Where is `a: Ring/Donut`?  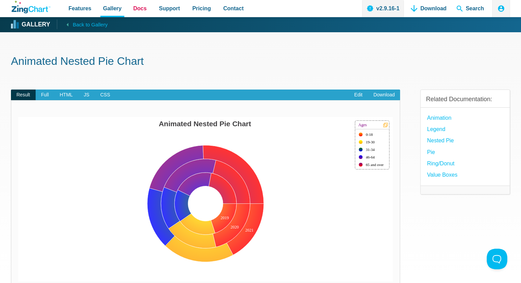
a: Ring/Donut is located at coordinates (441, 163).